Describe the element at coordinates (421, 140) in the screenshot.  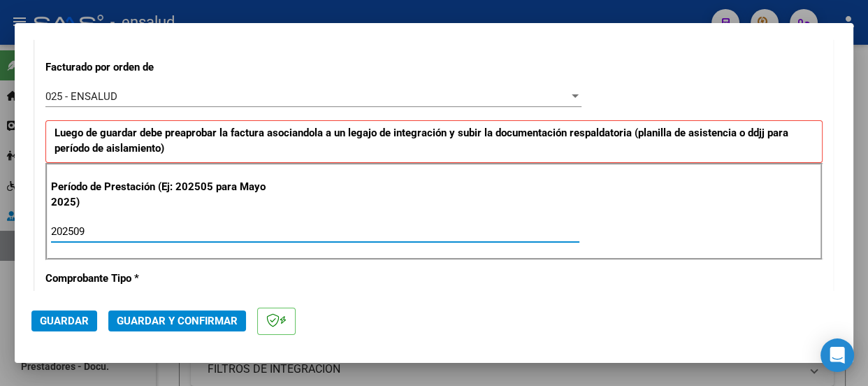
I see `strong: Luego de guardar debe preaprobar la factura asociandola a un legajo de integración y subir la doc...` at that location.